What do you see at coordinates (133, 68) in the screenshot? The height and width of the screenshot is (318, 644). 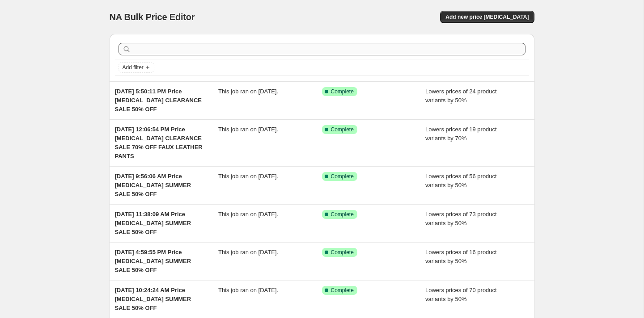 I see `span: Add filter` at bounding box center [133, 68].